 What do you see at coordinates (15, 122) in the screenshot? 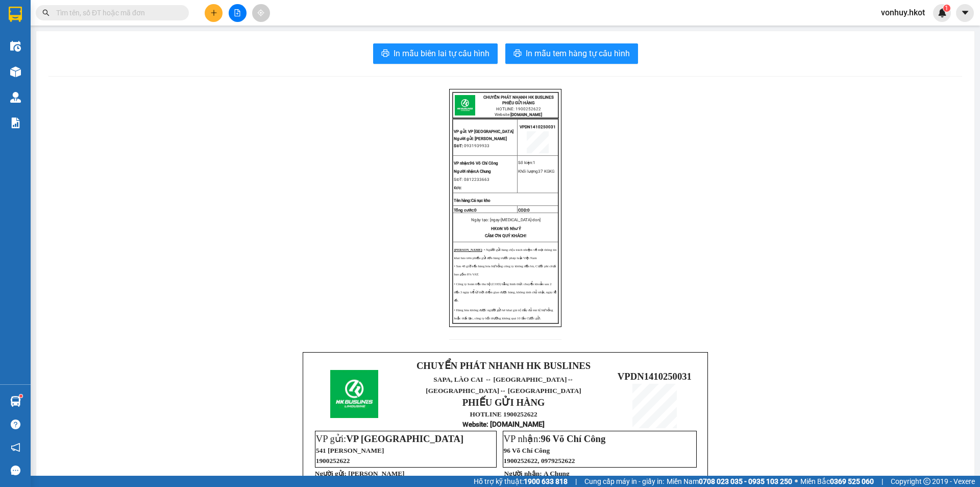
I see `img: solution-icon` at bounding box center [15, 122].